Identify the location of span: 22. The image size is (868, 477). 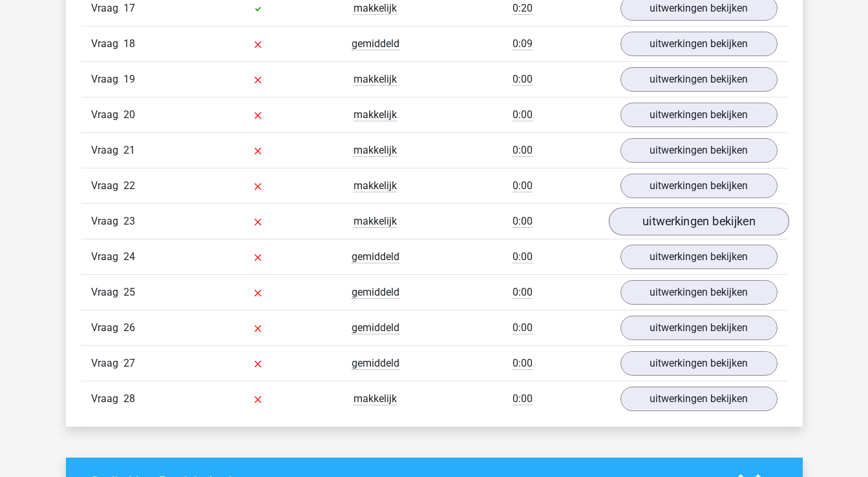
(130, 186).